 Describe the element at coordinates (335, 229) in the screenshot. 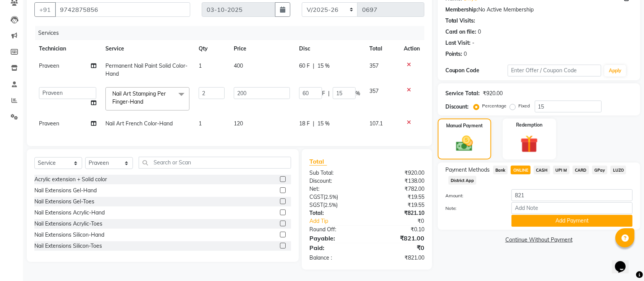

I see `div: Round Off:` at that location.